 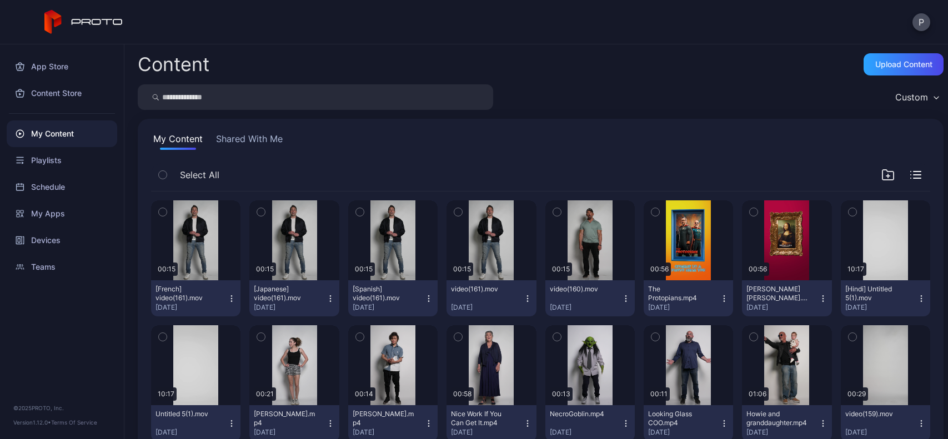 I want to click on div: The Protopians.mp4, so click(x=679, y=294).